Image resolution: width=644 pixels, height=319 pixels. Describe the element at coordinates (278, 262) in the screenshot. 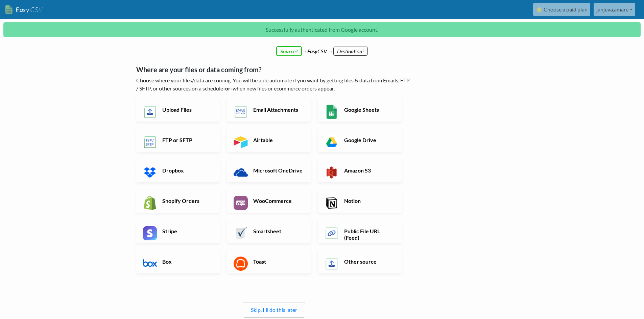

I see `h6: Toast` at that location.